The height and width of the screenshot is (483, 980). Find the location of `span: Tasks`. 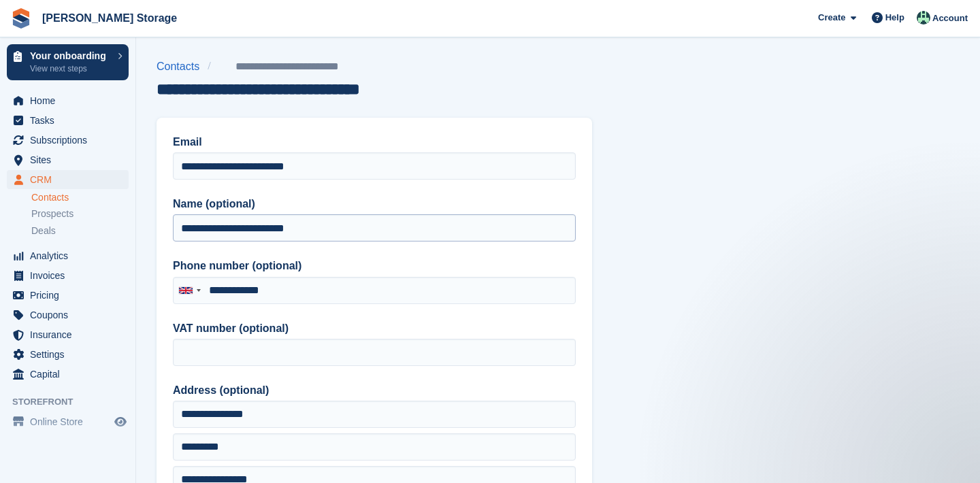

span: Tasks is located at coordinates (71, 121).